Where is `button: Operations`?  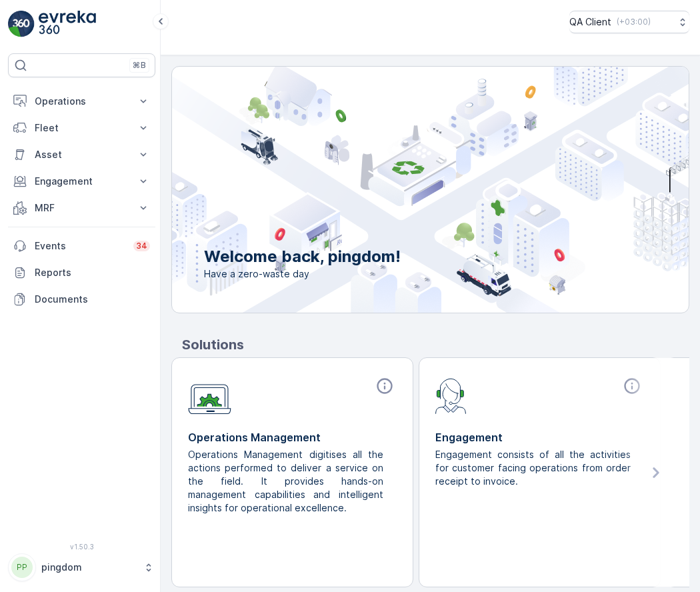 button: Operations is located at coordinates (81, 102).